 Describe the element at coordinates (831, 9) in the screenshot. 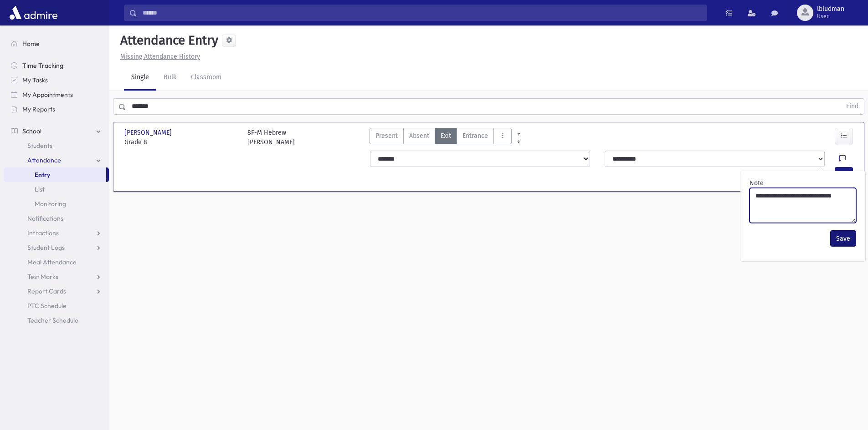

I see `span: lbludman` at that location.